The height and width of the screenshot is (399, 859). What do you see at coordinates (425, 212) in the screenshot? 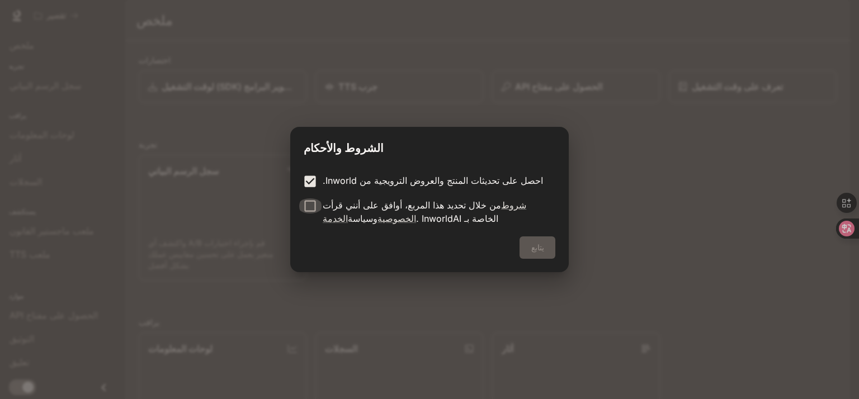
I see `font: شروط الخدمة` at bounding box center [425, 212].